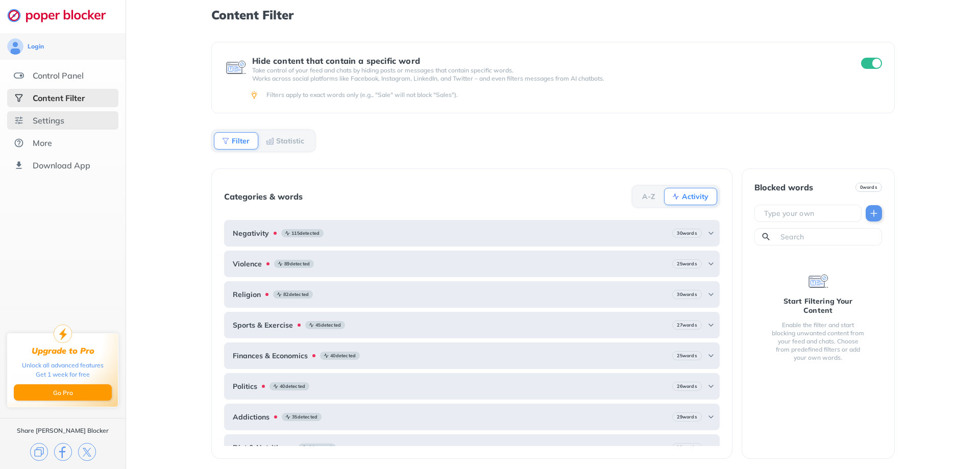 The height and width of the screenshot is (469, 980). What do you see at coordinates (695, 196) in the screenshot?
I see `b: Activity` at bounding box center [695, 196].